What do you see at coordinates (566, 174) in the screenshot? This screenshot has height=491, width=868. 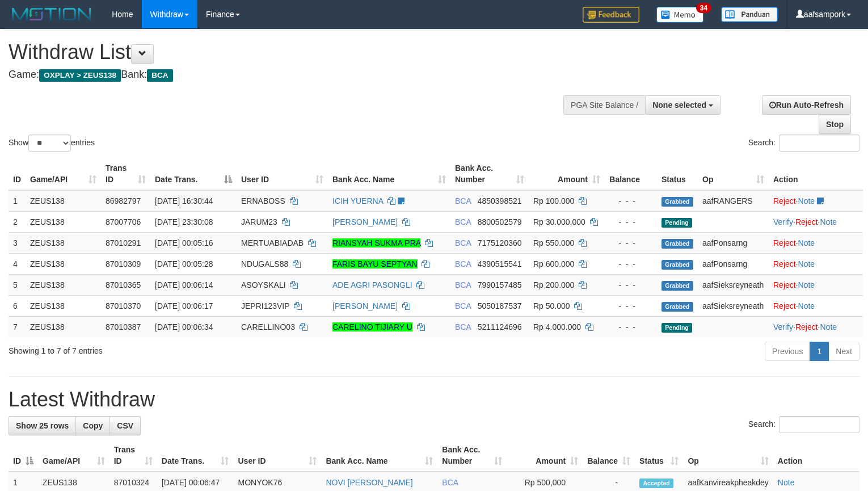 I see `th: Amount: activate to sort column ascending` at bounding box center [566, 174].